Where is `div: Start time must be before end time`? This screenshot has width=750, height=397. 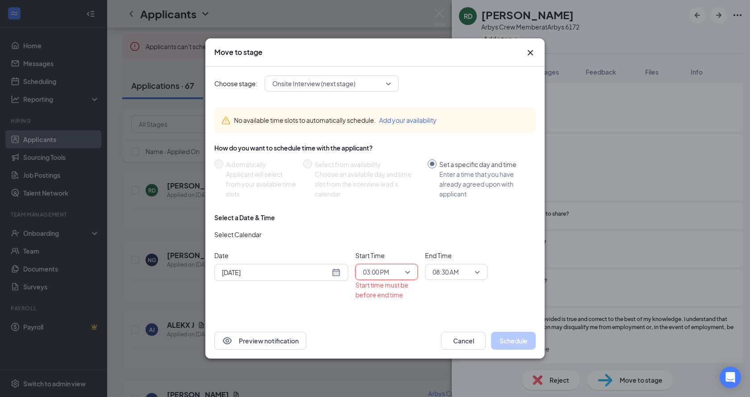 div: Start time must be before end time is located at coordinates (387, 290).